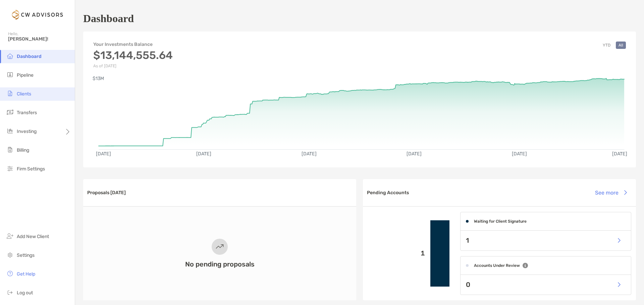  I want to click on img: get-help icon, so click(10, 274).